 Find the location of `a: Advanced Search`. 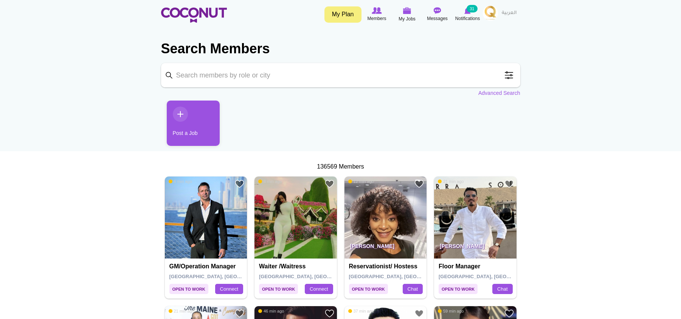

a: Advanced Search is located at coordinates (499, 93).